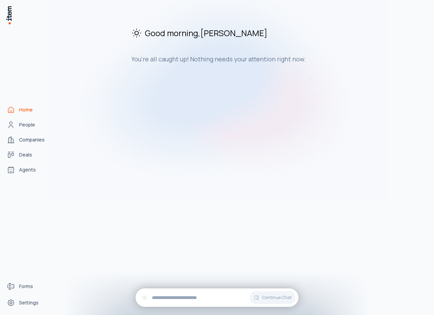 The width and height of the screenshot is (434, 315). Describe the element at coordinates (30, 170) in the screenshot. I see `a: Agents` at that location.